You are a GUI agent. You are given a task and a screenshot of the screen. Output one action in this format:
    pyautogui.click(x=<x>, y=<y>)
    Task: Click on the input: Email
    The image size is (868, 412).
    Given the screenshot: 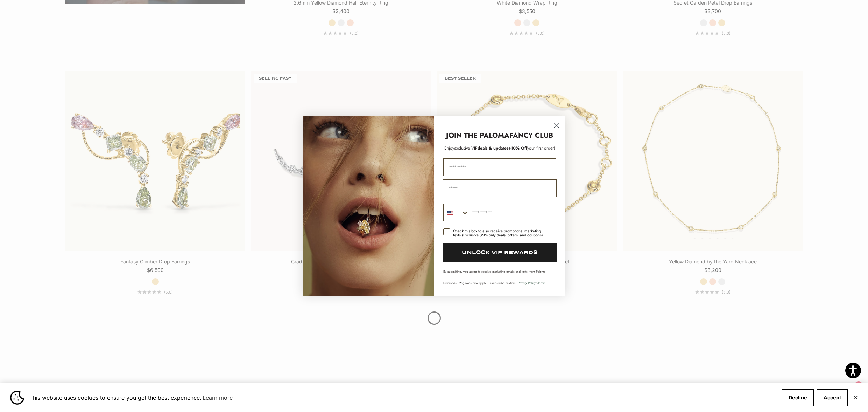 What is the action you would take?
    pyautogui.click(x=500, y=188)
    